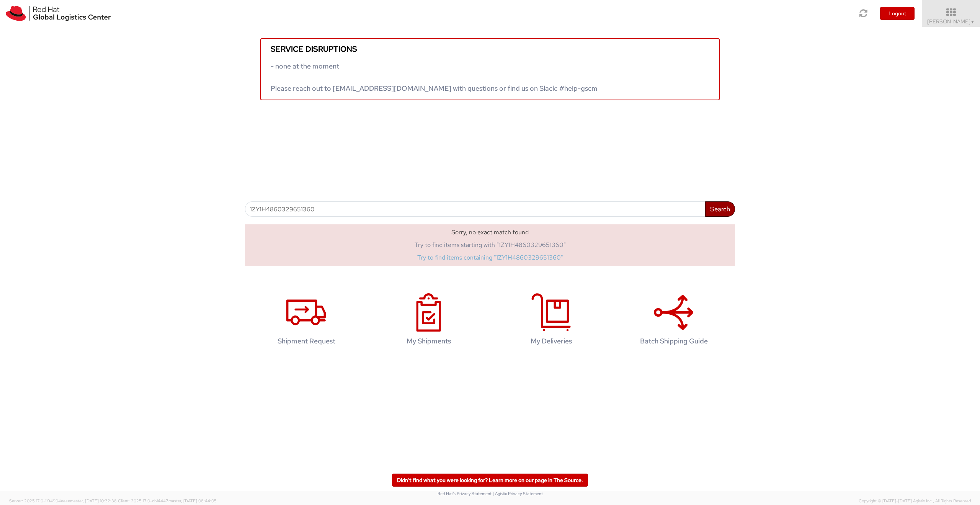 The image size is (980, 505). I want to click on button: Logout, so click(897, 13).